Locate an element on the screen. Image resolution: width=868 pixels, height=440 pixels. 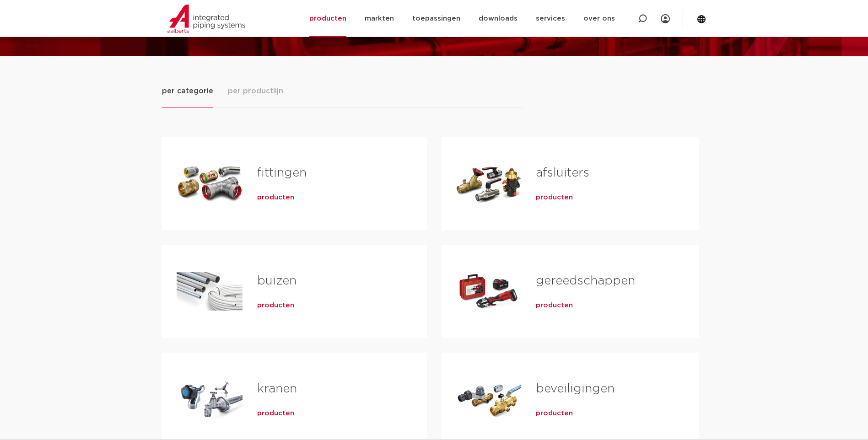
span: per productlijn is located at coordinates (255, 91).